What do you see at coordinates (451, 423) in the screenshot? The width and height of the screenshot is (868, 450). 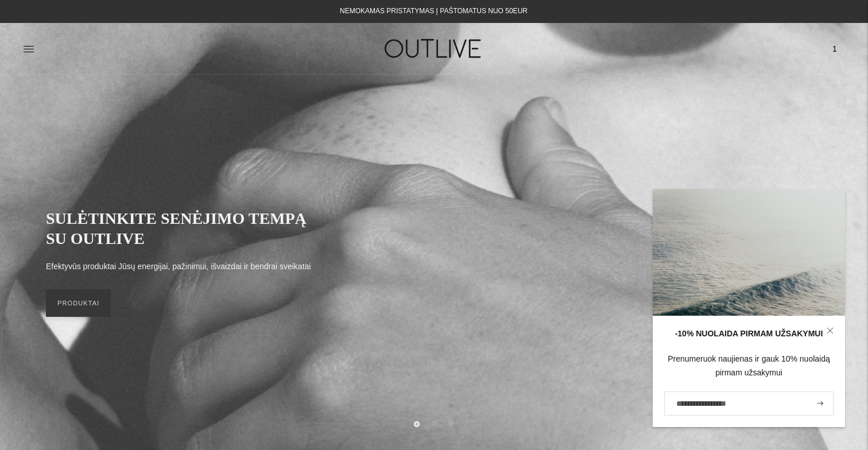 I see `button: Move carousel to slide 3` at bounding box center [451, 423].